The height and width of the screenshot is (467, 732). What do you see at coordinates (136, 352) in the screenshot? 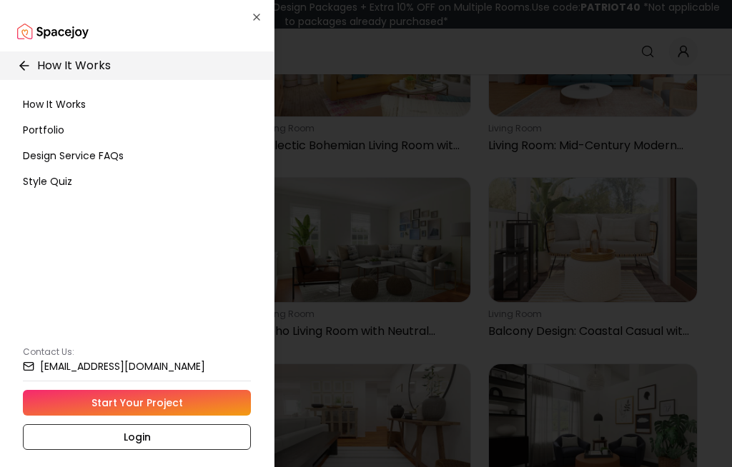
I see `p: Contact Us:` at bounding box center [136, 352].